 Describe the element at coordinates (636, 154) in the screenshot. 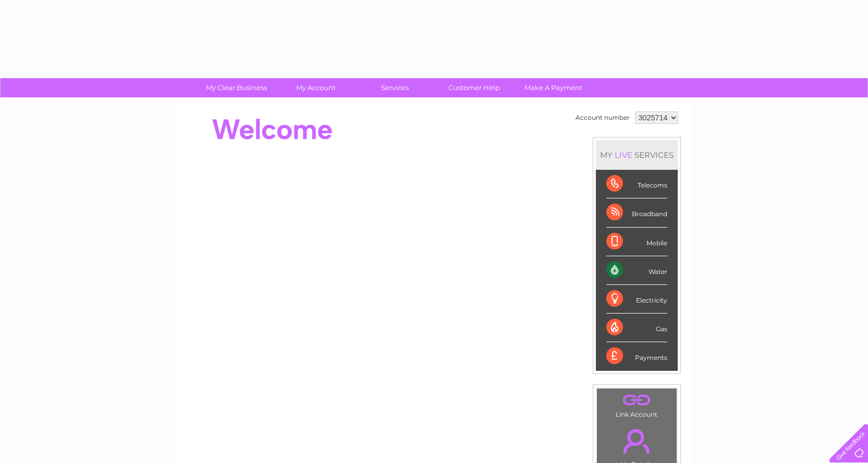

I see `div: MY SERVICES` at that location.